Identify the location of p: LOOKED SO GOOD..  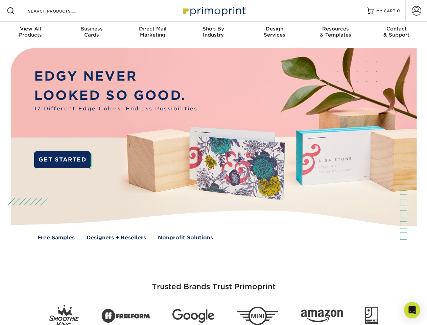
(117, 95).